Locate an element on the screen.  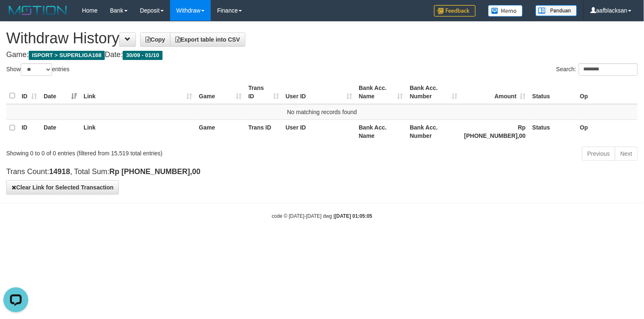
img: panduan.png is located at coordinates (556, 11).